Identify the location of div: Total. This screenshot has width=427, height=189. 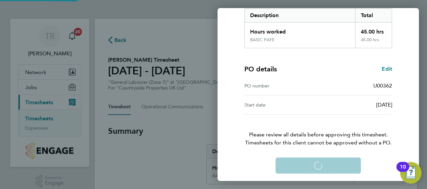
(373, 15).